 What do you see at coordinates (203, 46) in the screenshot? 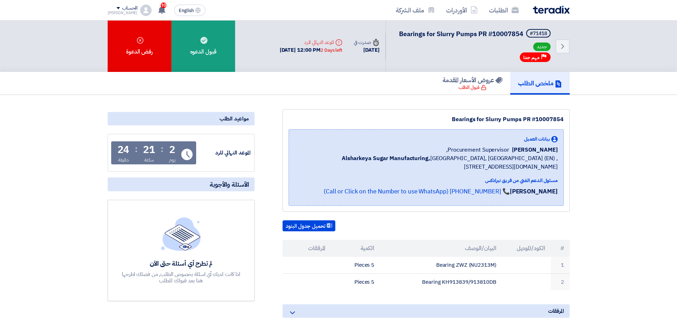
I see `div: قبول الدعوه` at bounding box center [203, 46].